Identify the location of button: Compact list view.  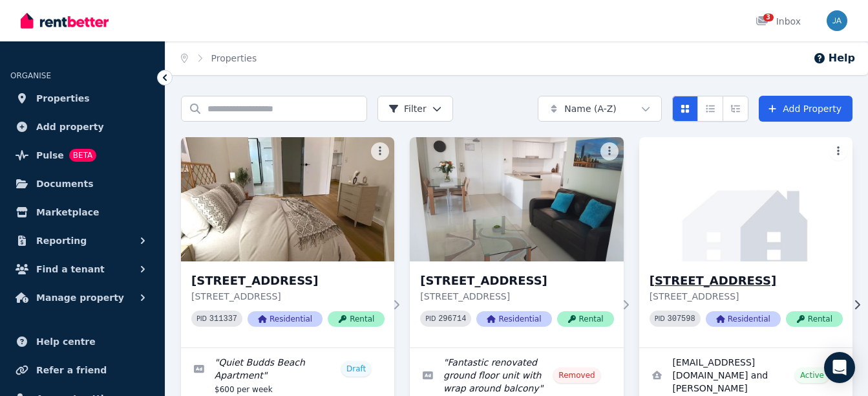
(710, 109).